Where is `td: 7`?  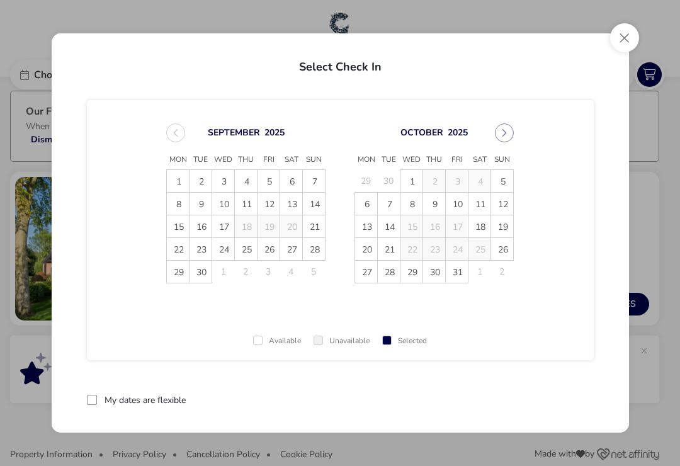 td: 7 is located at coordinates (389, 204).